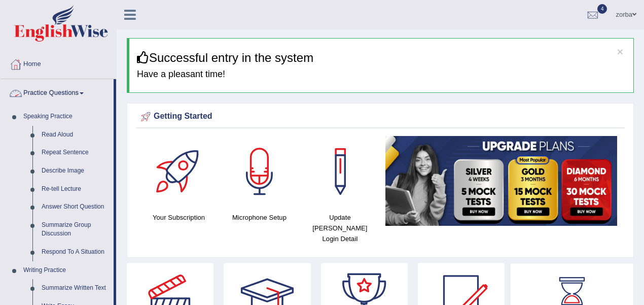  Describe the element at coordinates (57, 92) in the screenshot. I see `a: Practice Questions` at that location.